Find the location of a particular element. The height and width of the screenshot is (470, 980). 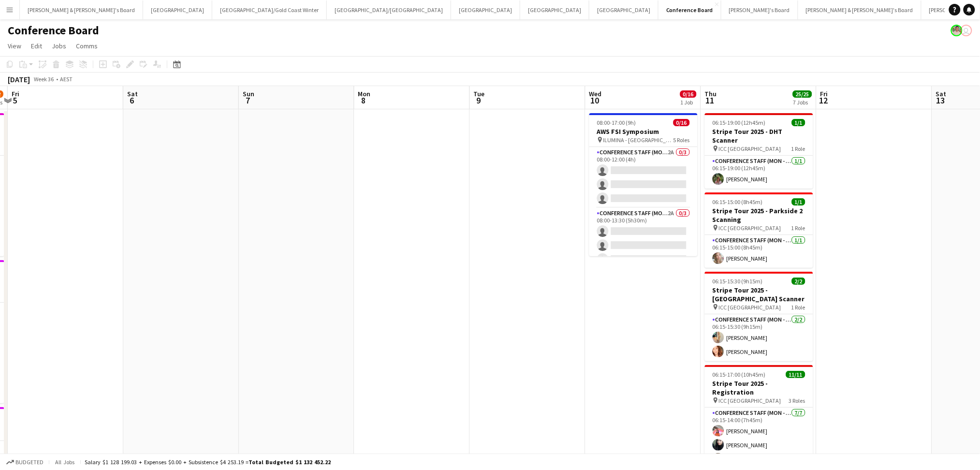

span: Budgeted is located at coordinates (30, 463).